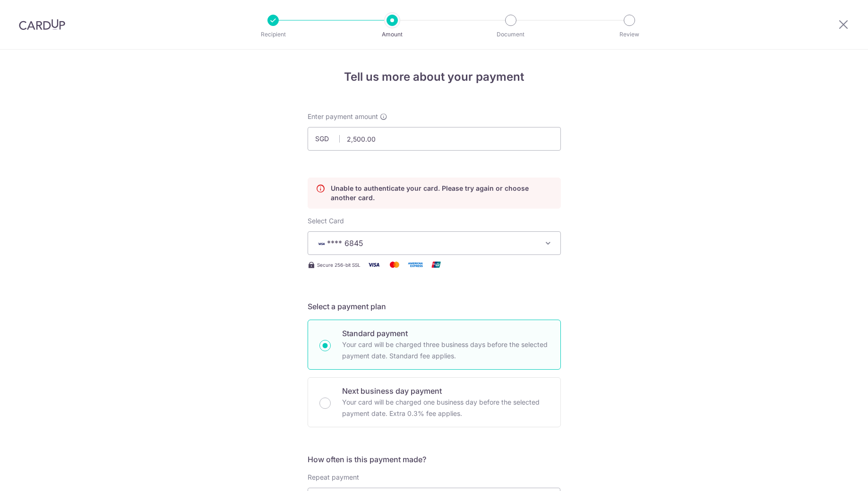 The image size is (868, 491). I want to click on label: Repeat payment, so click(333, 477).